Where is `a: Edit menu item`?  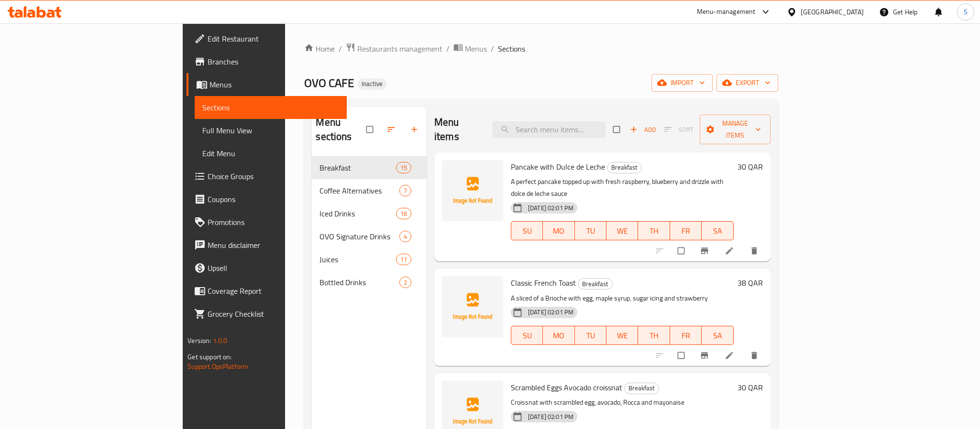 a: Edit menu item is located at coordinates (730, 251).